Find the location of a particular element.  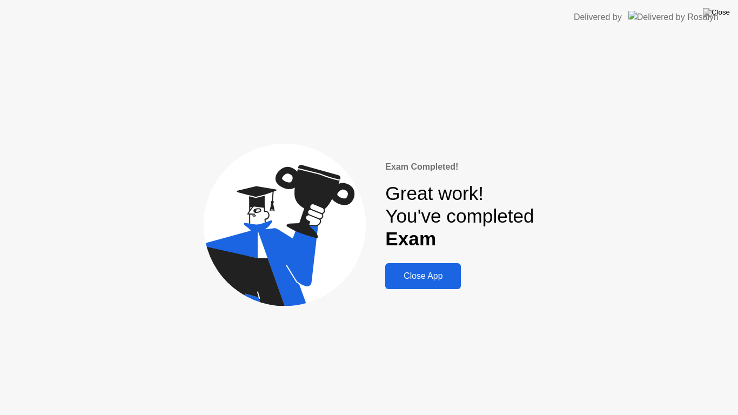

img: Close is located at coordinates (716, 12).